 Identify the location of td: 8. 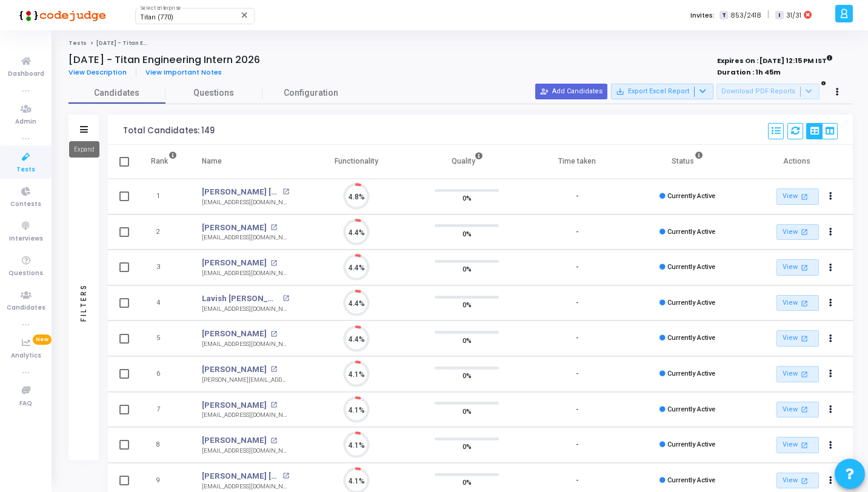
(163, 444).